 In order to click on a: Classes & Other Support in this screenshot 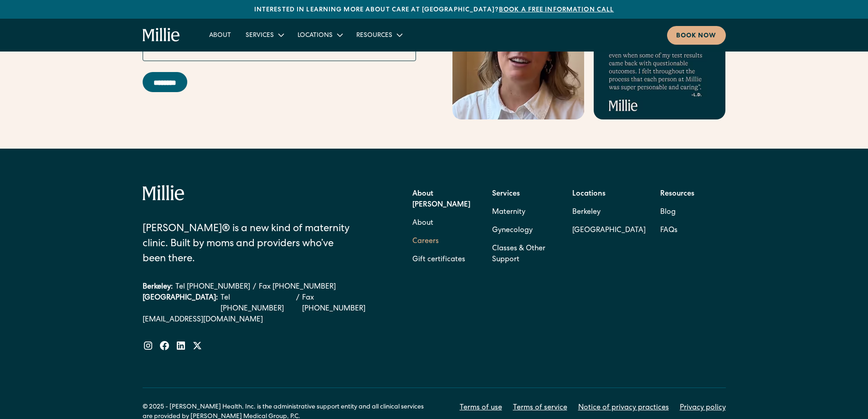, I will do `click(525, 254)`.